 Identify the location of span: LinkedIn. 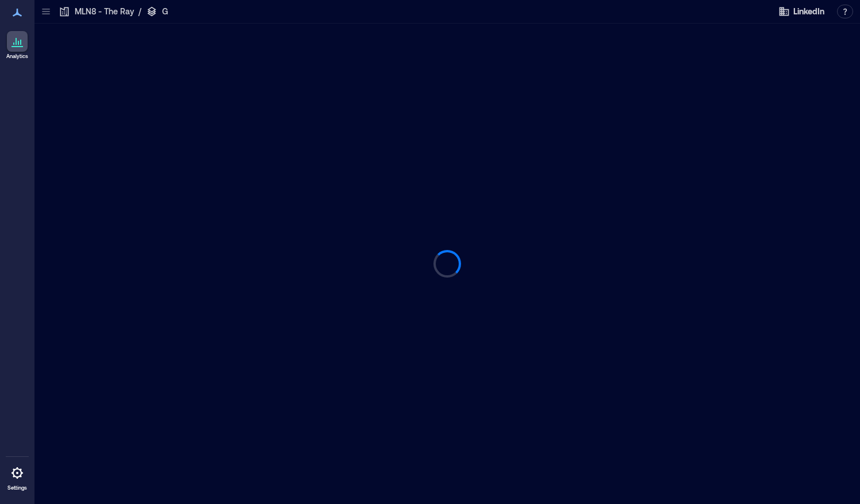
(809, 12).